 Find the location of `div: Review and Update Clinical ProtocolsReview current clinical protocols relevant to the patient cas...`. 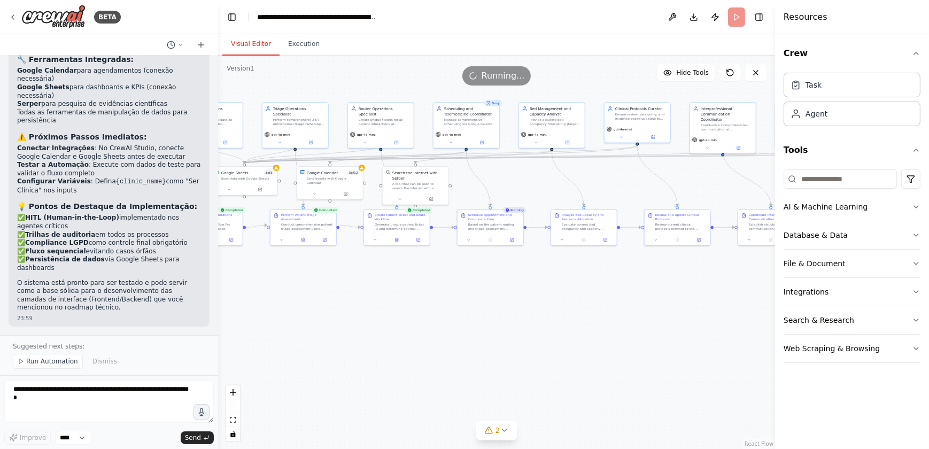

div: Review and Update Clinical ProtocolsReview current clinical protocols relevant to the patient cas... is located at coordinates (677, 227).